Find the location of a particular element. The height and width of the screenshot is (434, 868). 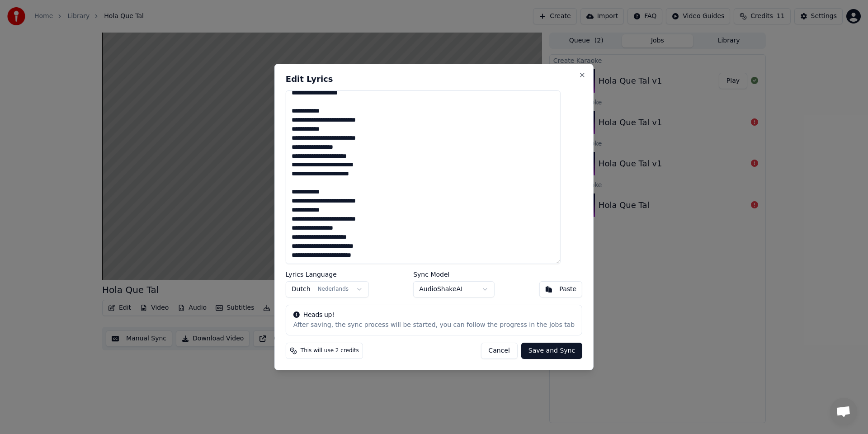

button: Paste is located at coordinates (560, 290).